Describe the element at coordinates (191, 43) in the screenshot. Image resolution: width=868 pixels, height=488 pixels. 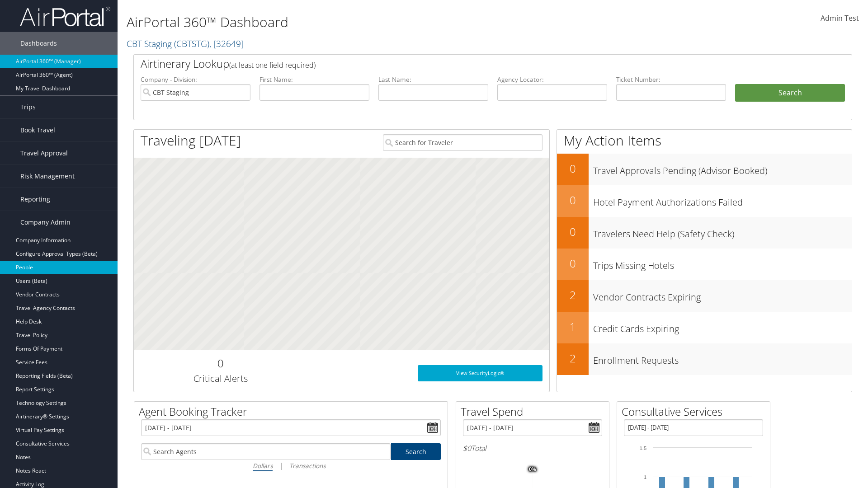
I see `span: ( CBTSTG )` at that location.